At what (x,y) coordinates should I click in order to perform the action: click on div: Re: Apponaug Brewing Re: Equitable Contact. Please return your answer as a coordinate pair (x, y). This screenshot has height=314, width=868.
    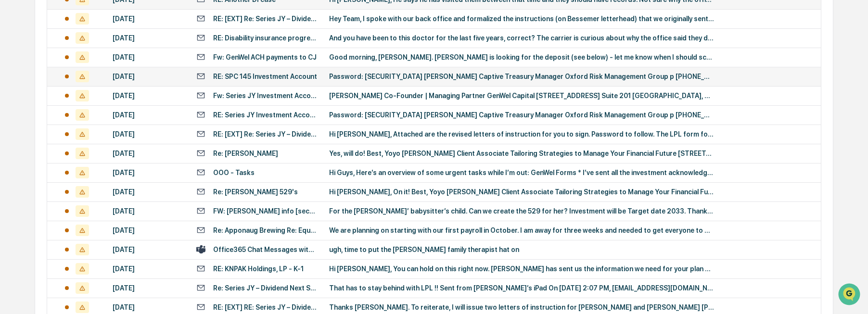
    Looking at the image, I should click on (265, 230).